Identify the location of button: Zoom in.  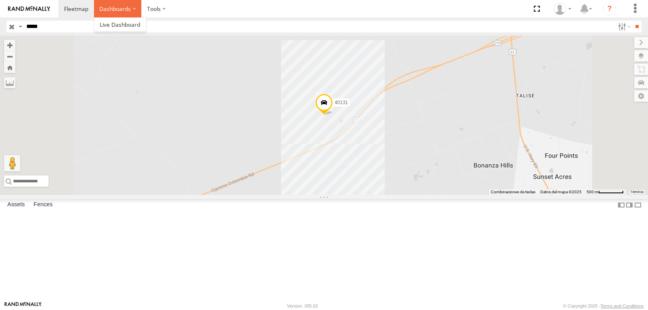
(10, 45).